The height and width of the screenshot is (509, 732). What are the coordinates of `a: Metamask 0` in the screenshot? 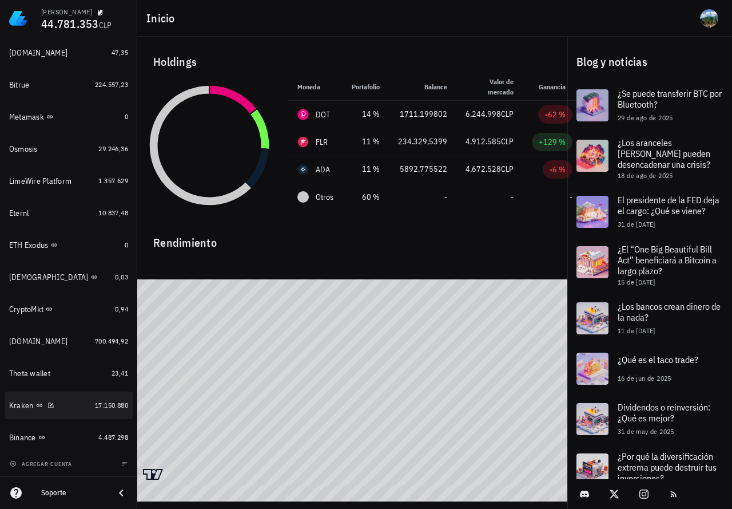 It's located at (69, 117).